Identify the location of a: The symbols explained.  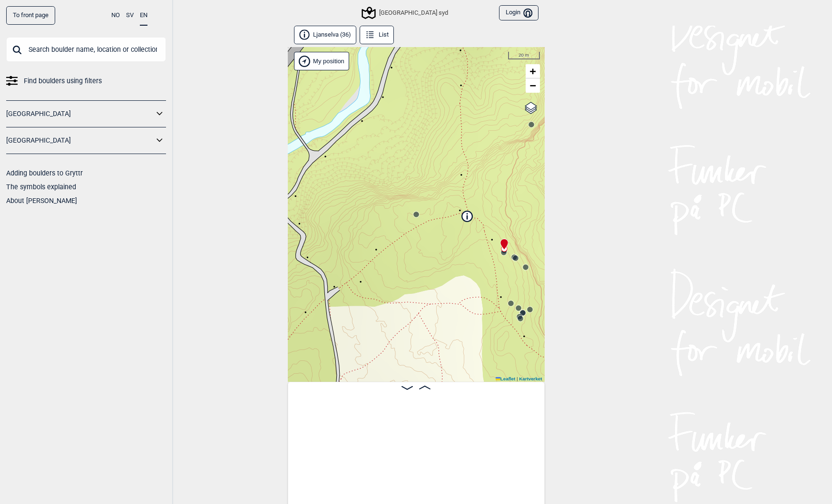
(41, 187).